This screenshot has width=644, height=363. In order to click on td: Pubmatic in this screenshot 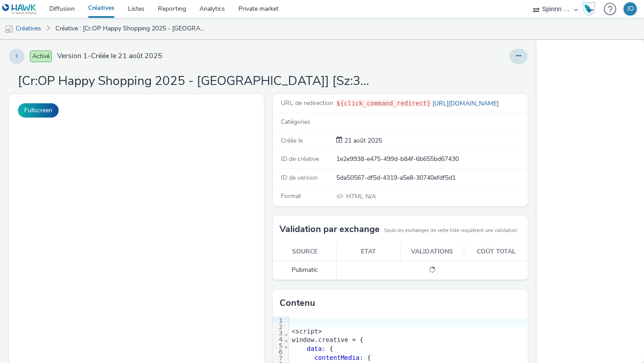, I will do `click(304, 270)`.